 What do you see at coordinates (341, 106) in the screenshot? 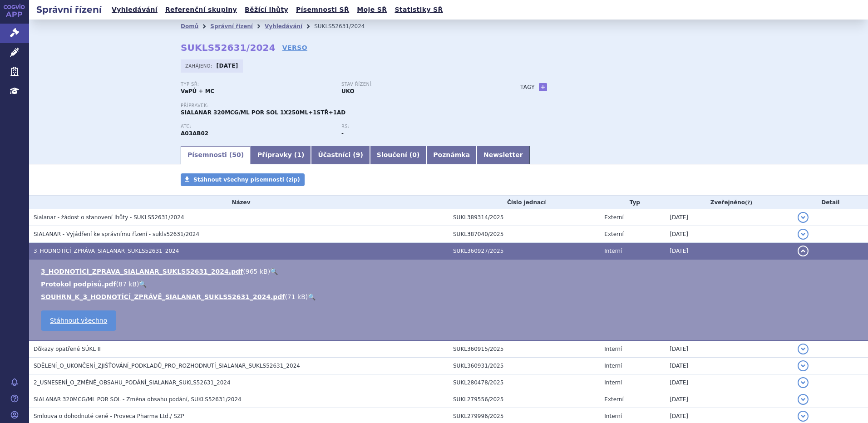
I see `p: Přípravek:` at bounding box center [341, 106].